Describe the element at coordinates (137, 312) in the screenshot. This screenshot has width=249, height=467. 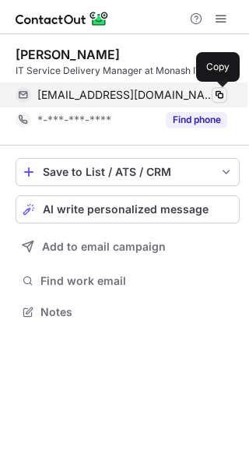
I see `span: Notes` at that location.